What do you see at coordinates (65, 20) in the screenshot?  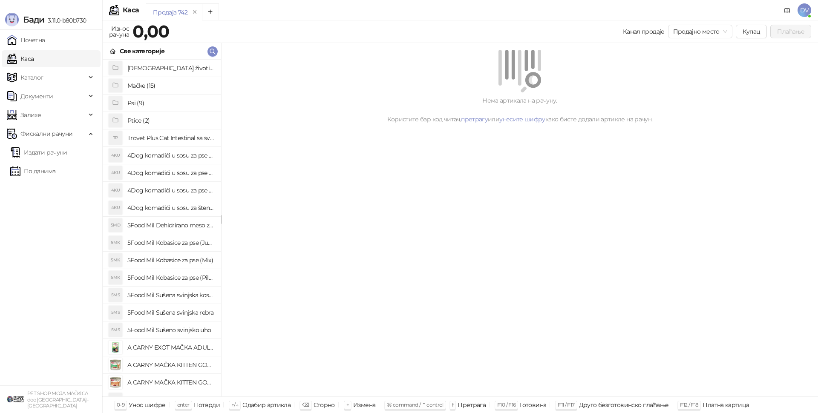 I see `span: 3.11.0-b80b730` at bounding box center [65, 20].